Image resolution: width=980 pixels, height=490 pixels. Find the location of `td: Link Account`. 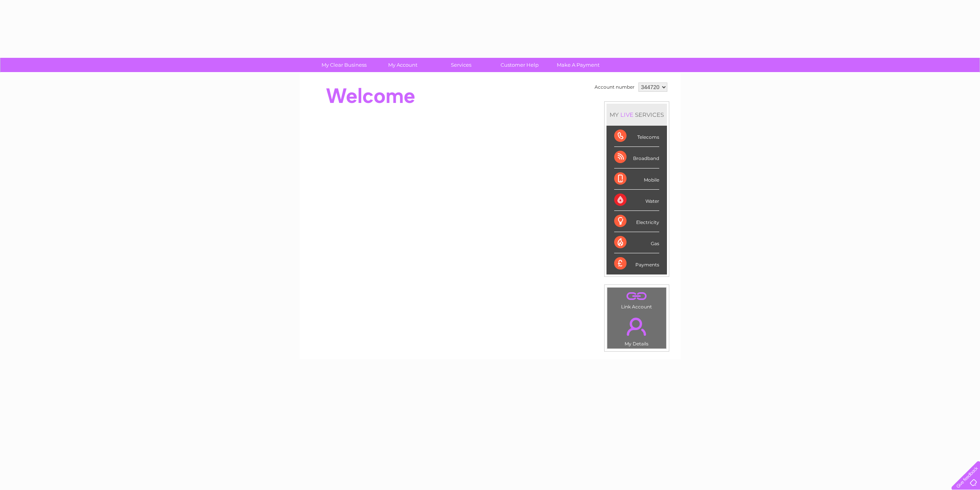

td: Link Account is located at coordinates (637, 299).